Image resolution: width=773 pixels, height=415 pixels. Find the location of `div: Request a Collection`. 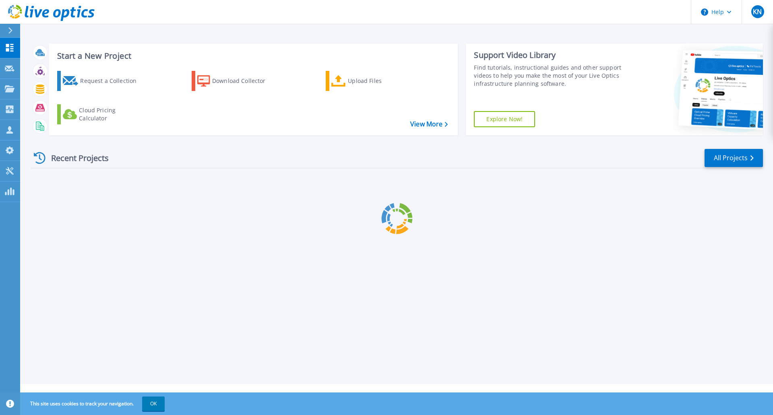

div: Request a Collection is located at coordinates (112, 81).